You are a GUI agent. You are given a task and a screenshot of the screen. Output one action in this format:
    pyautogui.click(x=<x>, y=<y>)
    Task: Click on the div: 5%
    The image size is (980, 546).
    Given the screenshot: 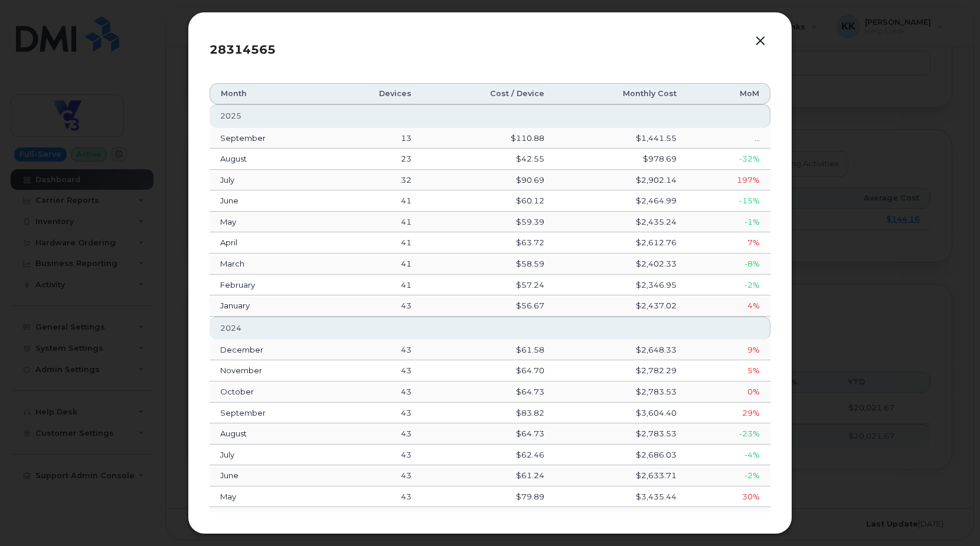 What is the action you would take?
    pyautogui.click(x=728, y=371)
    